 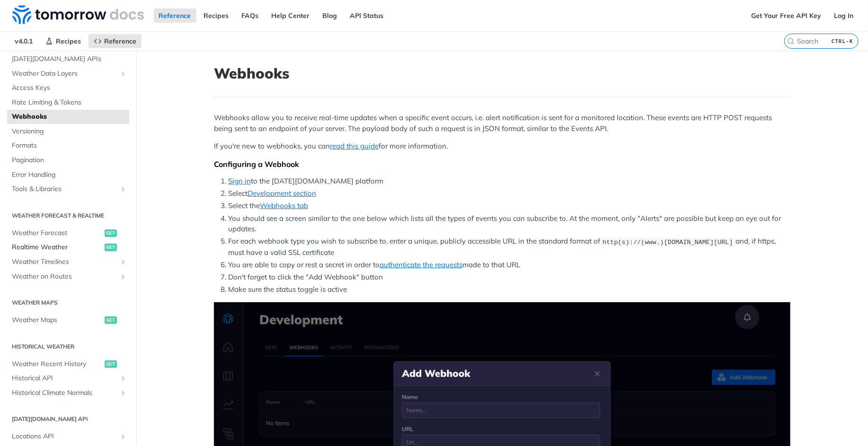 What do you see at coordinates (24, 41) in the screenshot?
I see `span: v4.0.1` at bounding box center [24, 41].